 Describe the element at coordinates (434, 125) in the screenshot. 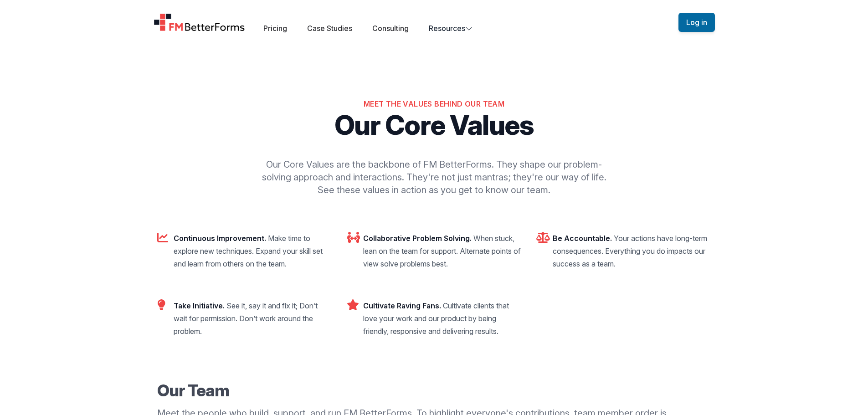

I see `p: Our Core Values` at that location.